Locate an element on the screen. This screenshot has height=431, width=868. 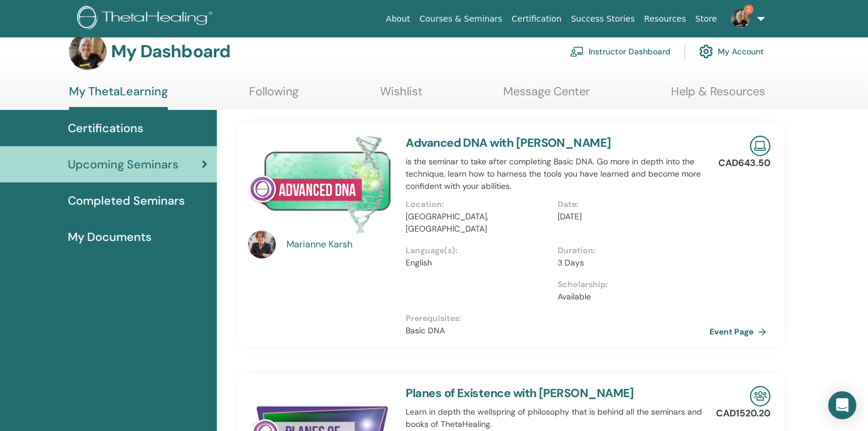
a: Marianne Karsh is located at coordinates (340, 244).